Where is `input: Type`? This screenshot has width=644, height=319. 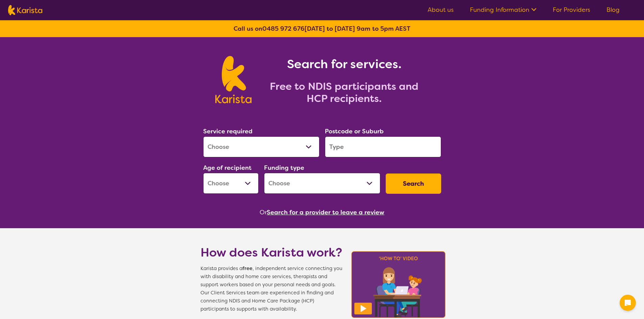 input: Type is located at coordinates (383, 147).